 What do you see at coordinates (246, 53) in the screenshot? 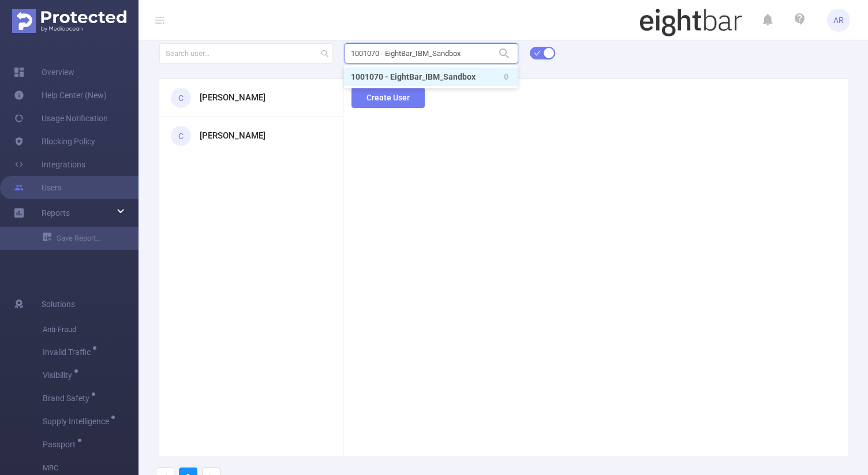
I see `input: Search user...` at bounding box center [246, 53].